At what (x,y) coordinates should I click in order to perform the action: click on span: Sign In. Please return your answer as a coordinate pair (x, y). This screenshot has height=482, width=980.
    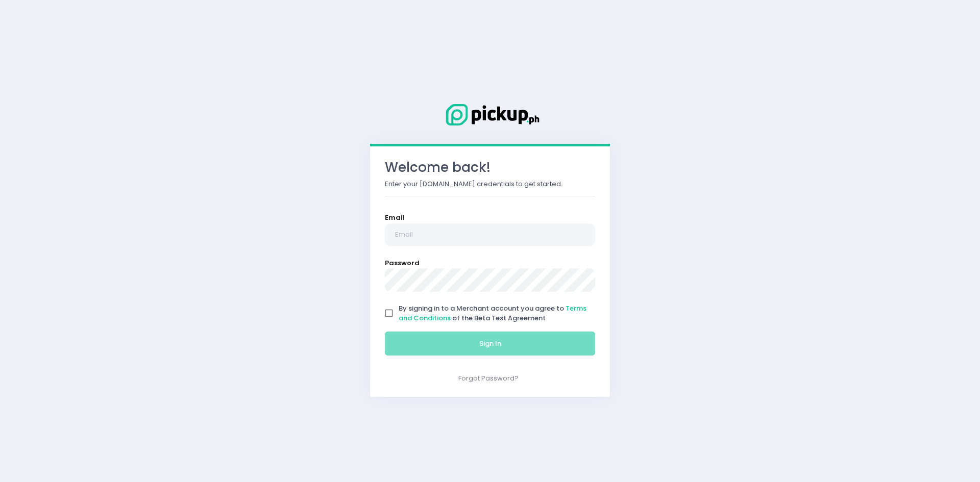
    Looking at the image, I should click on (490, 344).